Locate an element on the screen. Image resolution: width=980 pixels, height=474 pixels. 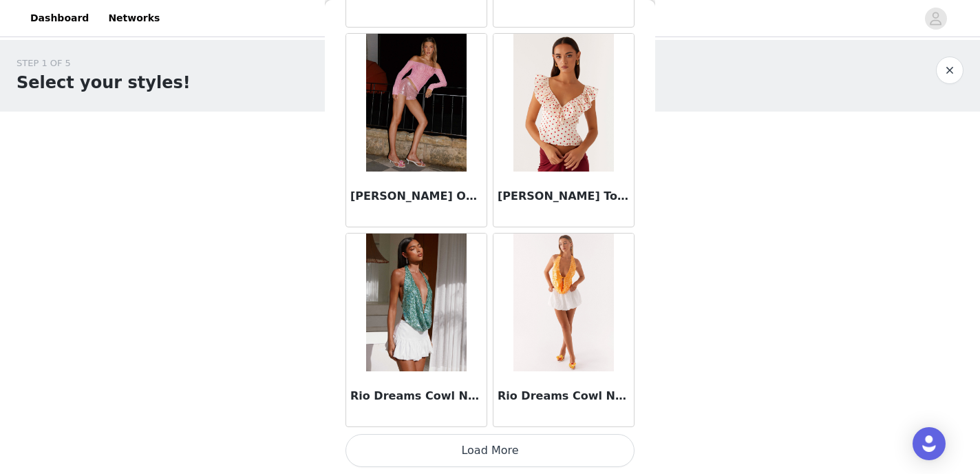
h3: Rio Dreams Cowl Neck Halter Top - Orange is located at coordinates (564, 396).